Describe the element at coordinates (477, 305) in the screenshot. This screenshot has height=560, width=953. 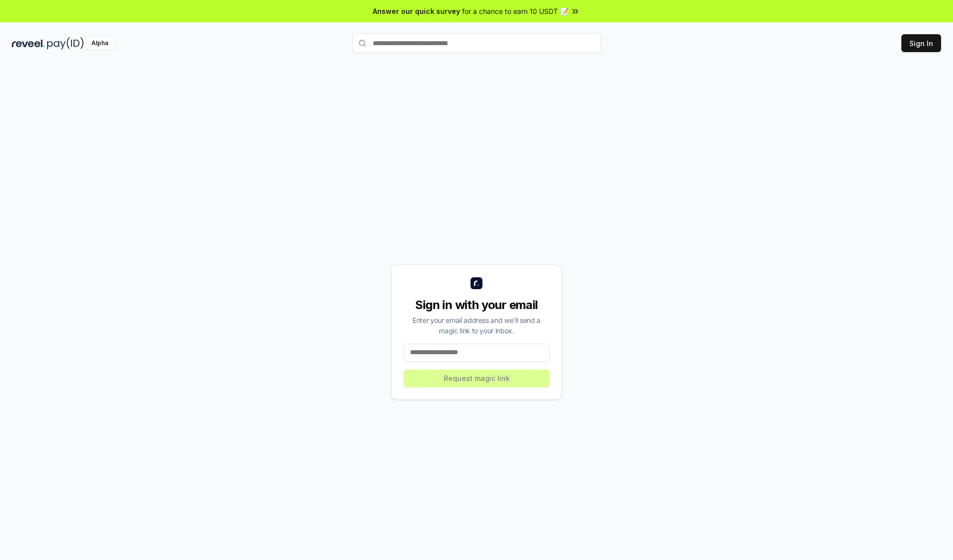
I see `div: Sign in with your email` at that location.